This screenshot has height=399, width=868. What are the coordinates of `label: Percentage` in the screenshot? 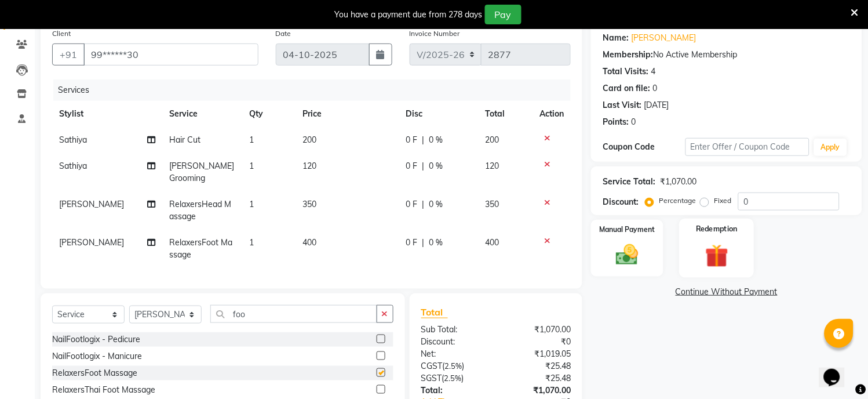 It's located at (677, 200).